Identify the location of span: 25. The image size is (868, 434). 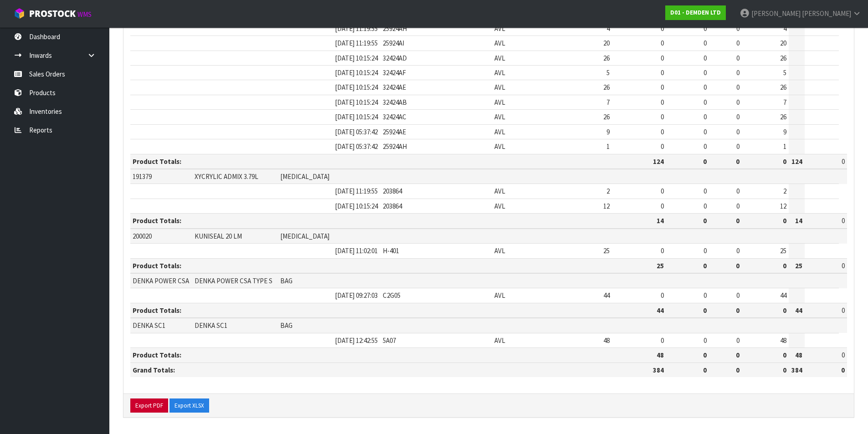
(783, 251).